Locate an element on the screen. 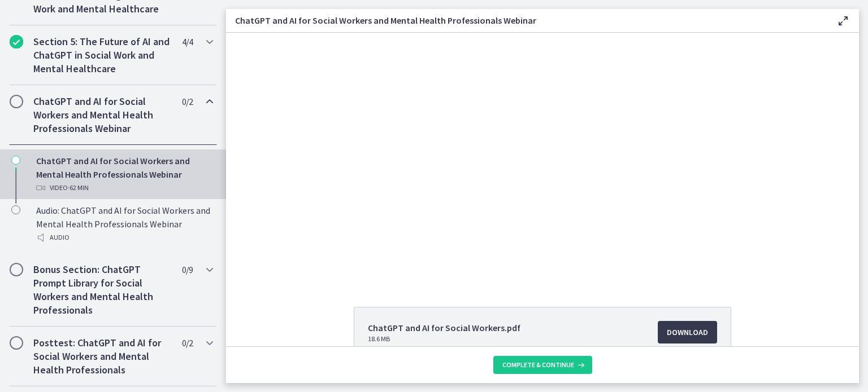 Image resolution: width=868 pixels, height=392 pixels. h2: Posttest: ChatGPT and AI for Social Workers and Mental Health Professionals is located at coordinates (102, 356).